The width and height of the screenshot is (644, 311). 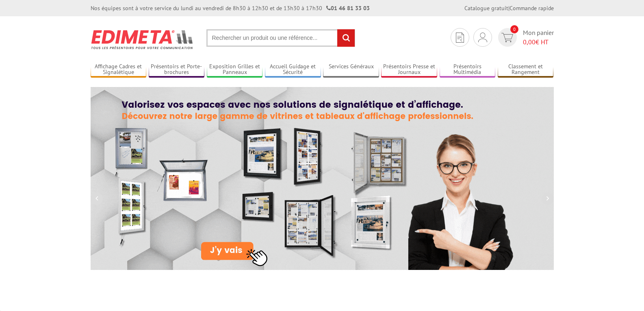 I want to click on span: 0,00, so click(x=529, y=42).